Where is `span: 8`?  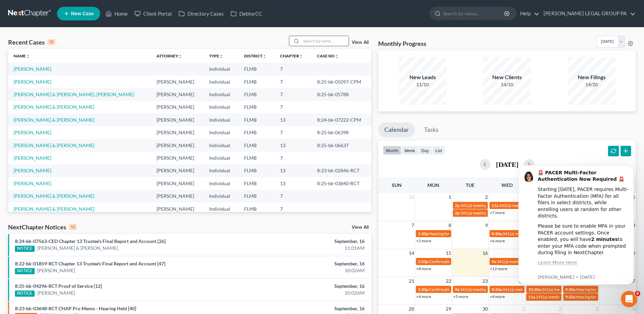
span: 8 is located at coordinates (450, 225).